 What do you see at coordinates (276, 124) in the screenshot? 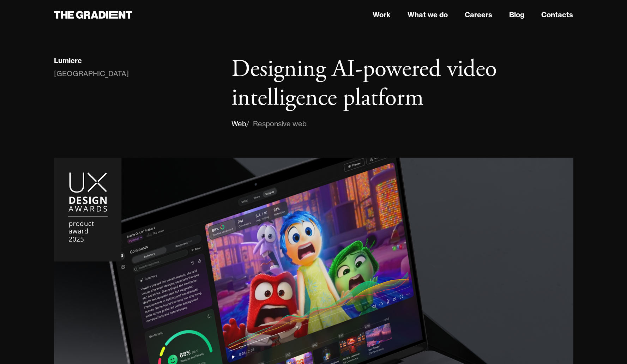
I see `div: / Responsive web` at bounding box center [276, 124].